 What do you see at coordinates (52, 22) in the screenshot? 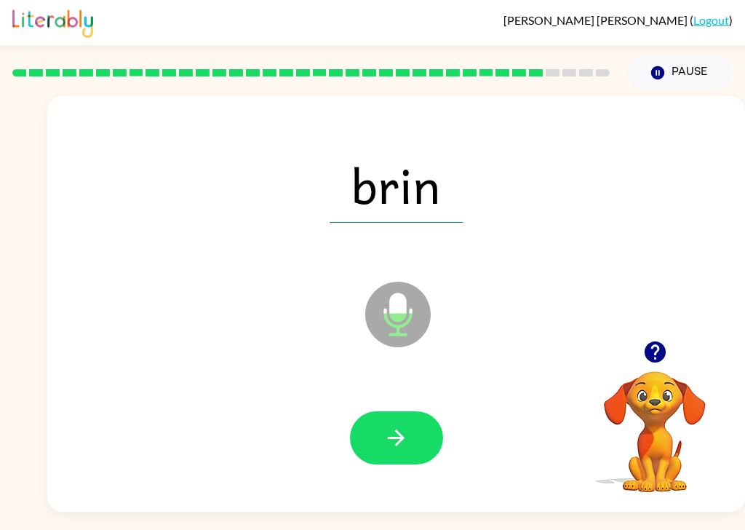
I see `img: Literably` at bounding box center [52, 22].